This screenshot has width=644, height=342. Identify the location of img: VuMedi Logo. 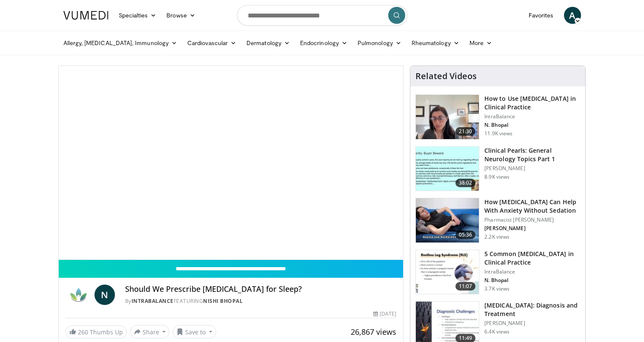
(86, 15).